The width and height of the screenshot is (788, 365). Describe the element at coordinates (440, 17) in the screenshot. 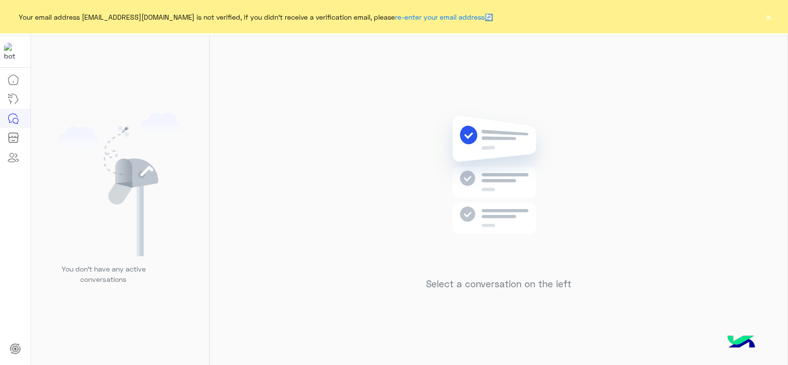

I see `a: re-enter your email address` at that location.